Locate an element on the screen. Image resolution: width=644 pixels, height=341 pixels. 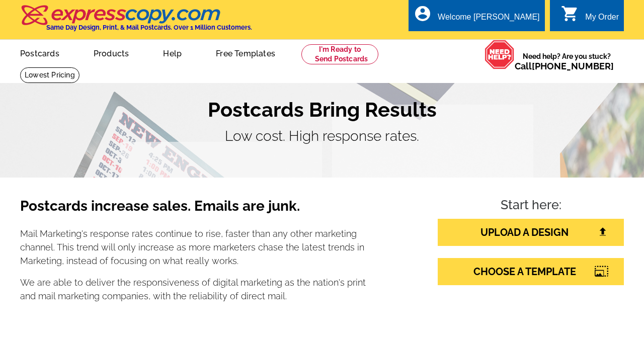
p: We are able to deliver the responsiveness of digital marketing as the nation's print and mail mar... is located at coordinates (193, 289).